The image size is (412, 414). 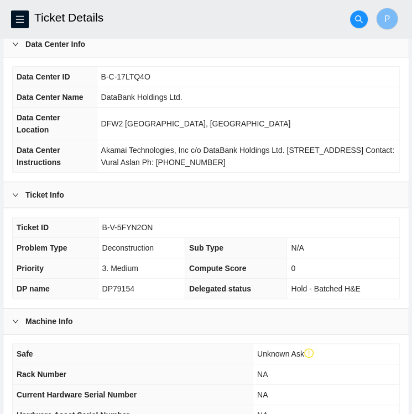 I want to click on span: Data Center ID, so click(x=43, y=77).